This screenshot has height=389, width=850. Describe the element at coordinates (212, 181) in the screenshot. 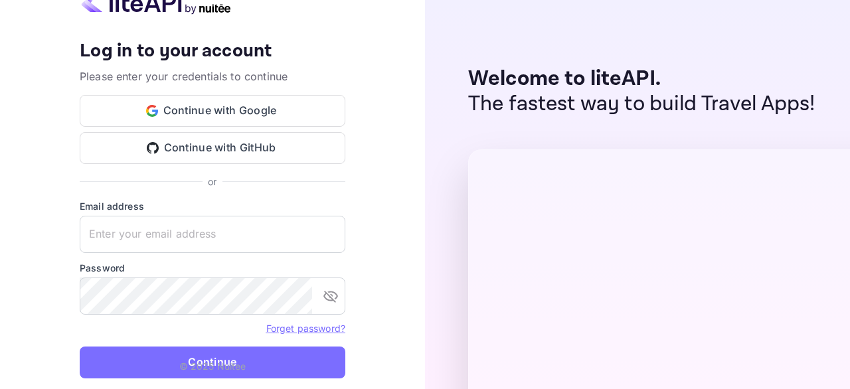

I see `p: or` at that location.